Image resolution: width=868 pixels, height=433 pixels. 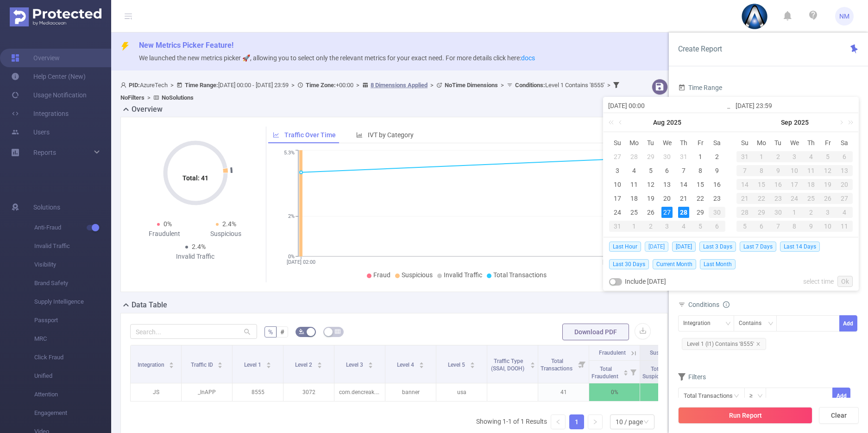 What do you see at coordinates (718, 247) in the screenshot?
I see `span: Last 3 Days` at bounding box center [718, 247].